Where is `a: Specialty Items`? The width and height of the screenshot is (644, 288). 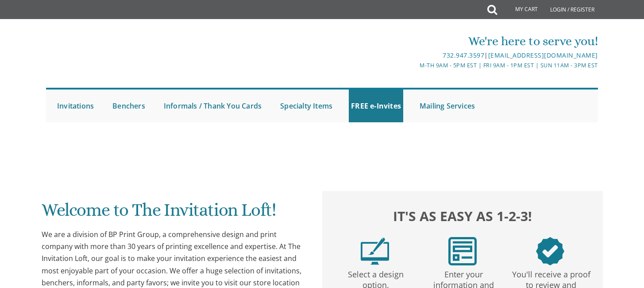
a: Specialty Items is located at coordinates (306, 106).